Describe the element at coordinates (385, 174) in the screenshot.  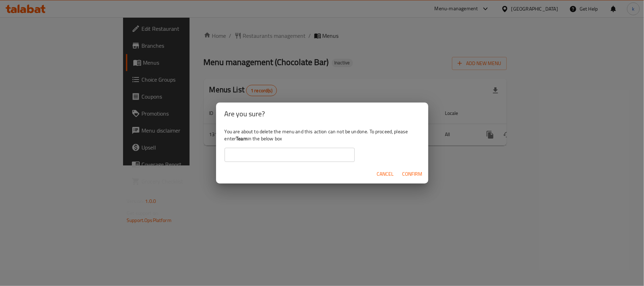
I see `button: Cancel` at that location.